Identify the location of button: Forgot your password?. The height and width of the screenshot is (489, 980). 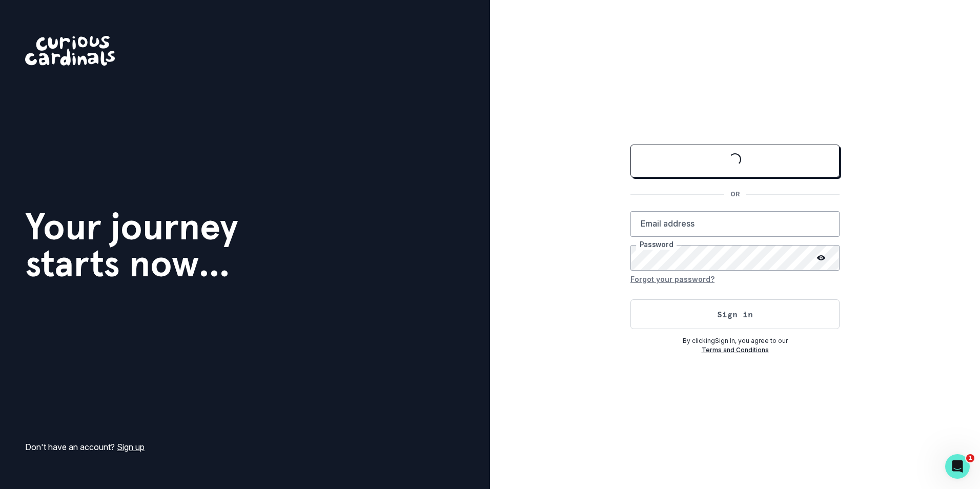
(672, 279).